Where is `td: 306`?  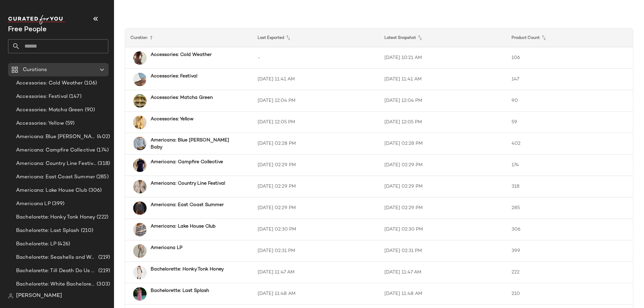
td: 306 is located at coordinates (570, 229).